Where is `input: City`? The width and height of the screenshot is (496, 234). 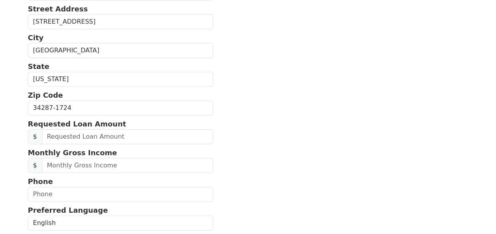 input: City is located at coordinates (121, 50).